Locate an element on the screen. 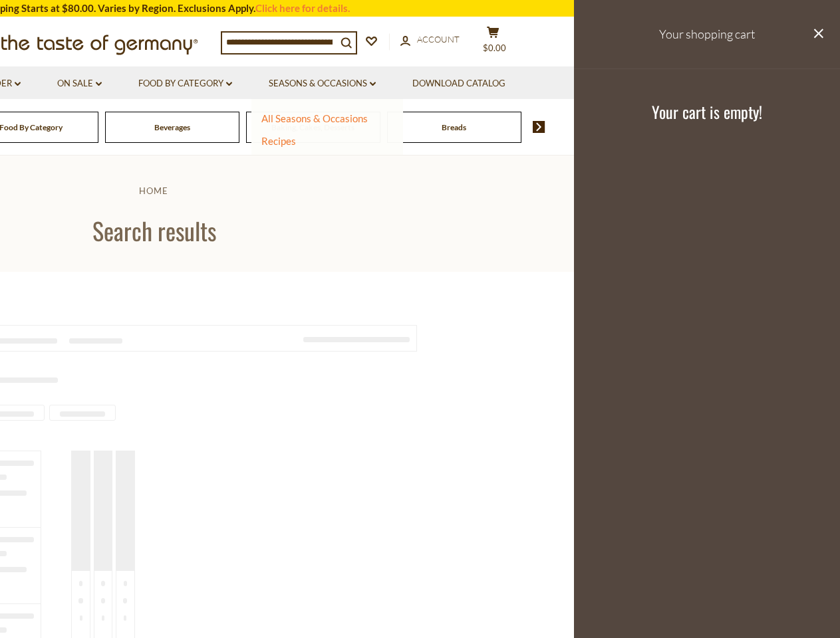  span: $0.00 is located at coordinates (494, 48).